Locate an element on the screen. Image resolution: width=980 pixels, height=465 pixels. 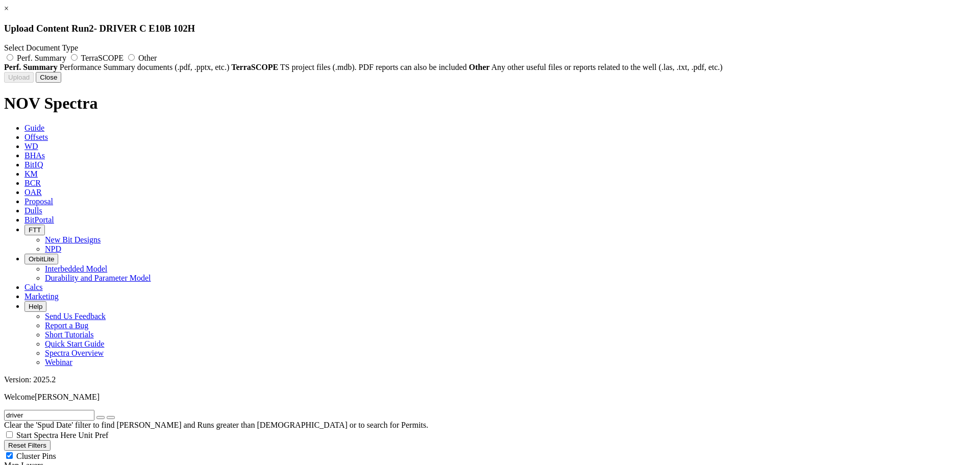
span: Cluster Pins is located at coordinates (36, 456).